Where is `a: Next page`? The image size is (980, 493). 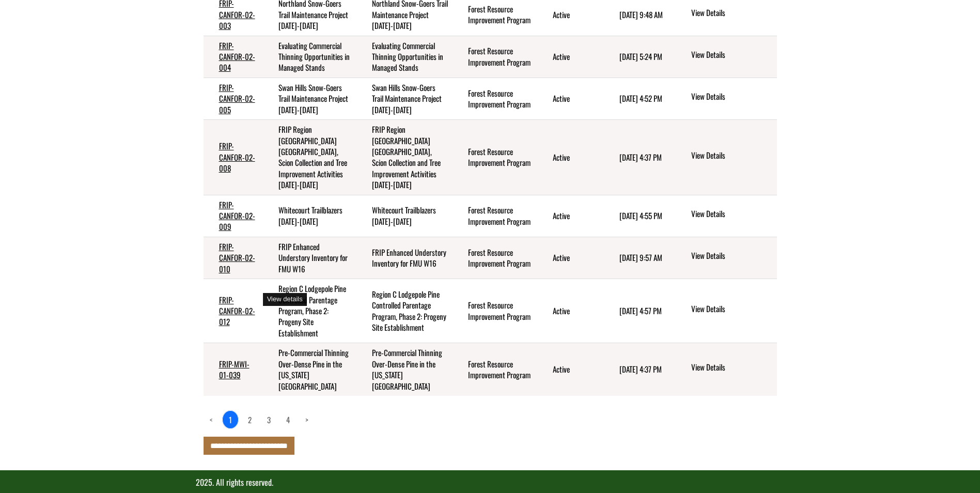 a: Next page is located at coordinates (307, 419).